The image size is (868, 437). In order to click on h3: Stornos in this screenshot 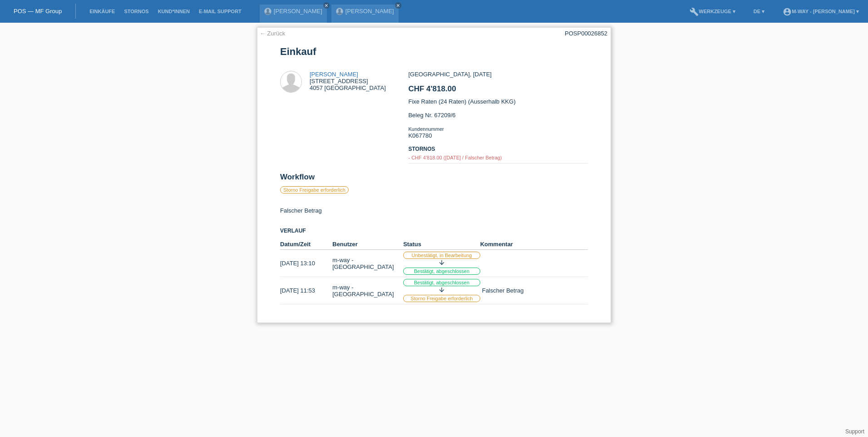, I will do `click(498, 149)`.